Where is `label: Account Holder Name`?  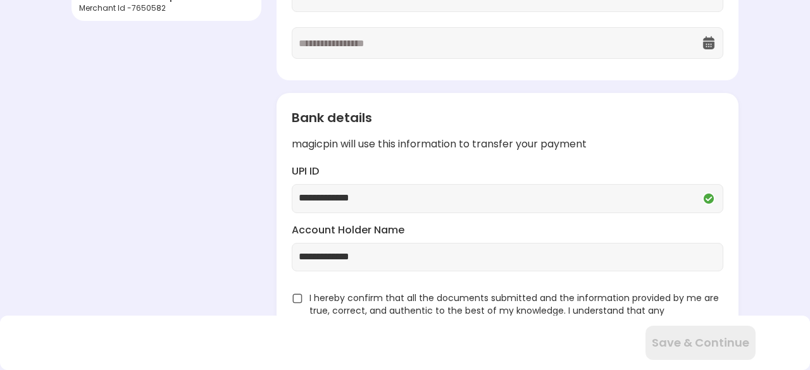 label: Account Holder Name is located at coordinates (508, 230).